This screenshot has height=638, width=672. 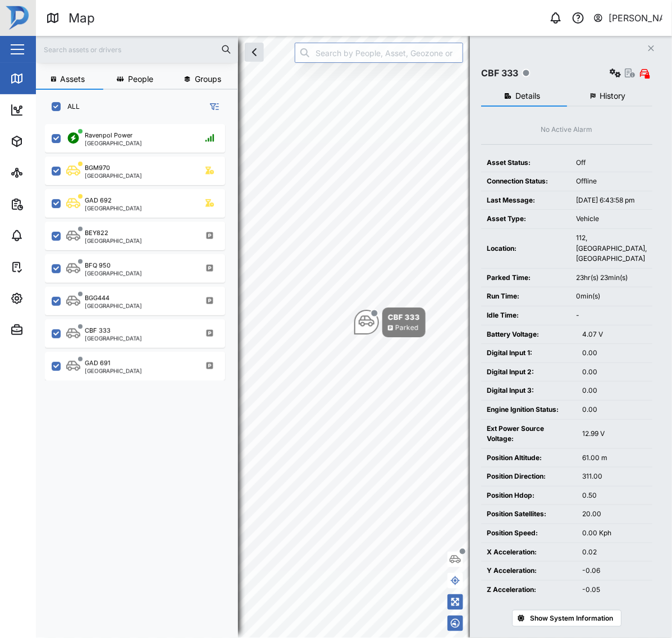 I want to click on div: grid, so click(x=141, y=375).